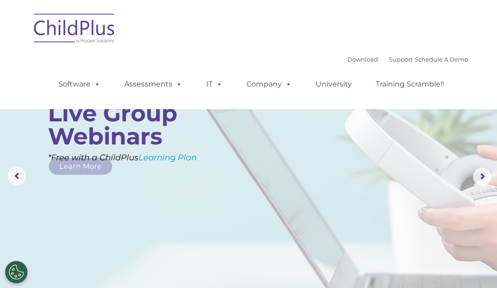  What do you see at coordinates (129, 125) in the screenshot?
I see `rs-layer: Live Group Webinars` at bounding box center [129, 125].